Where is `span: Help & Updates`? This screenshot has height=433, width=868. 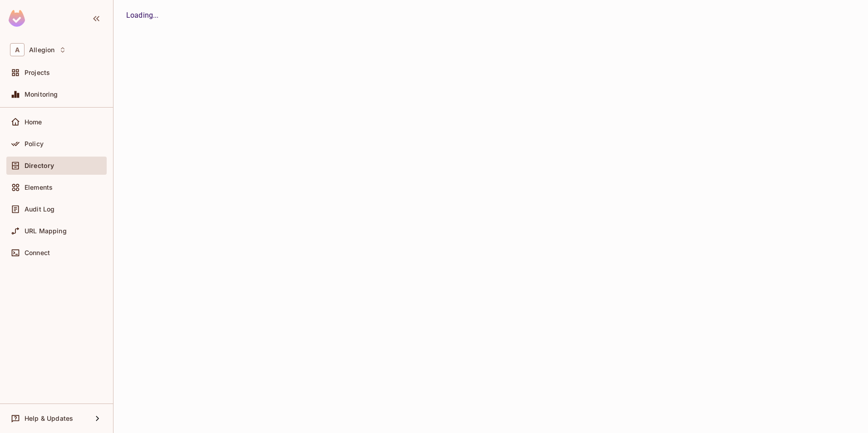 span: Help & Updates is located at coordinates (49, 418).